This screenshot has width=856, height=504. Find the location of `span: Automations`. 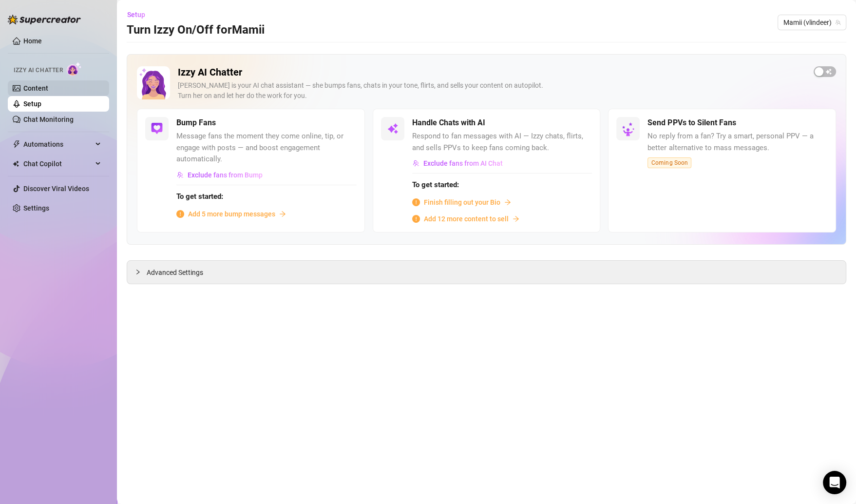

span: Automations is located at coordinates (58, 144).